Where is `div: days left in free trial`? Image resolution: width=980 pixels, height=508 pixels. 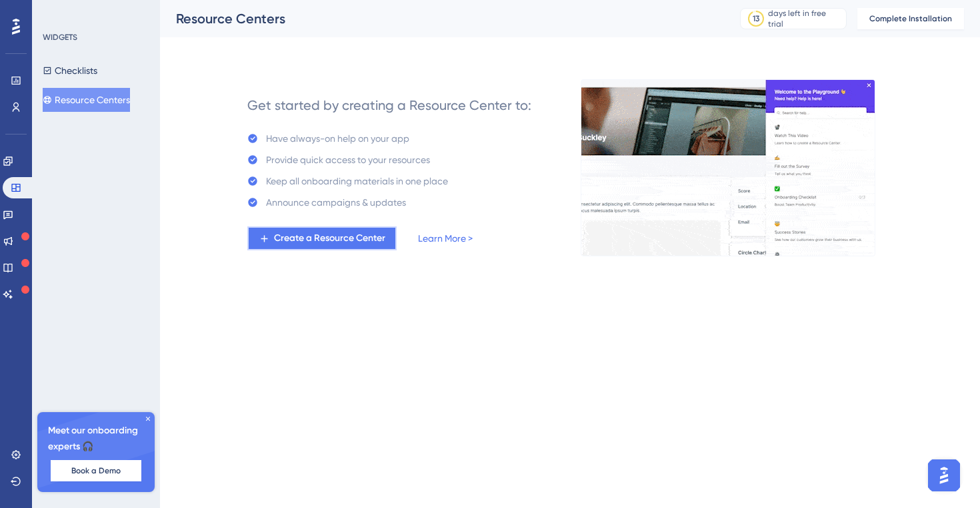
div: days left in free trial is located at coordinates (805, 19).